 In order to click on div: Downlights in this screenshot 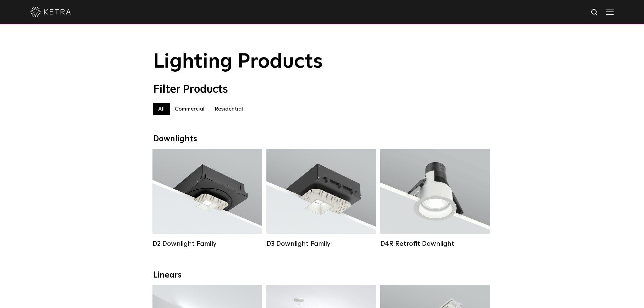, I will do `click(322, 139)`.